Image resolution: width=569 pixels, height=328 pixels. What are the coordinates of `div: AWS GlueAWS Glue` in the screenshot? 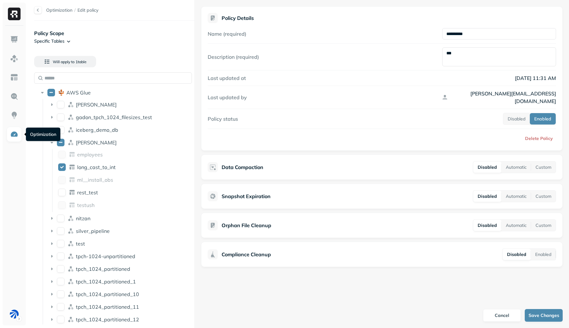 It's located at (114, 93).